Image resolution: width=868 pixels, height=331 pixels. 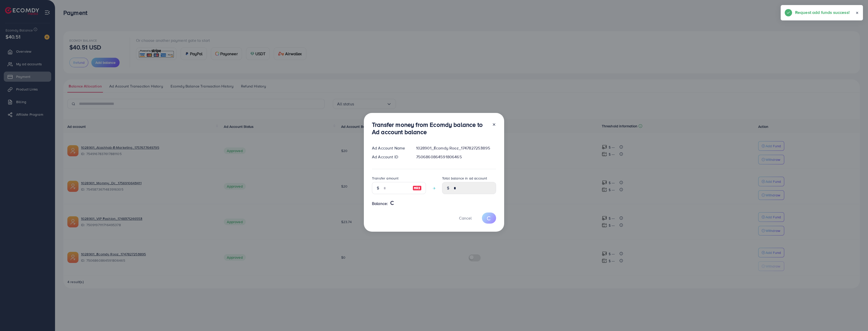 I want to click on h3: Transfer money from Ecomdy balance to Ad account balance, so click(x=430, y=128).